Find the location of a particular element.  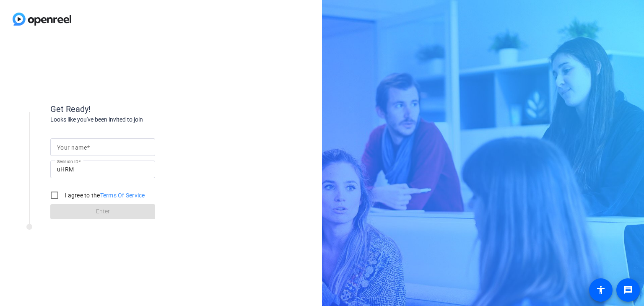

div: Get Ready! is located at coordinates (134, 109).